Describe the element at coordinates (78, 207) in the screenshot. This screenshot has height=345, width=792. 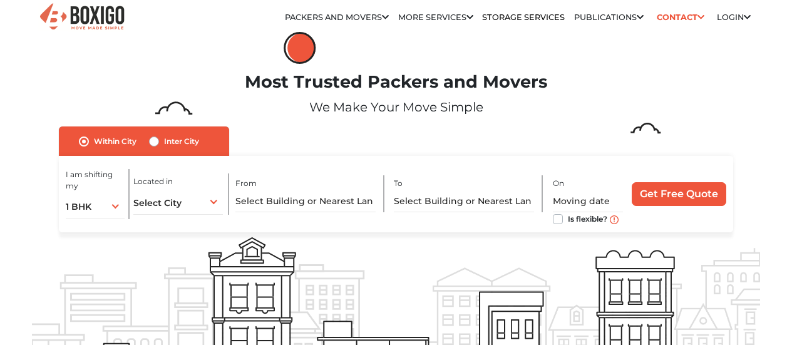
I see `span: 1 BHK` at that location.